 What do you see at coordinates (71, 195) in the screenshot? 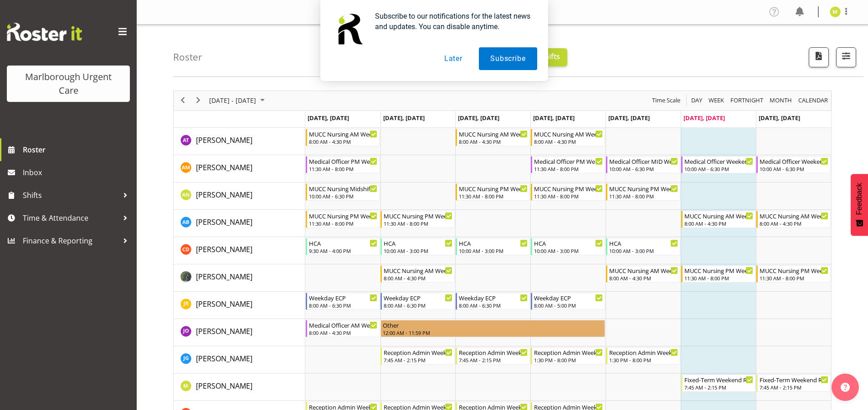
I see `span: Shifts` at bounding box center [71, 195].